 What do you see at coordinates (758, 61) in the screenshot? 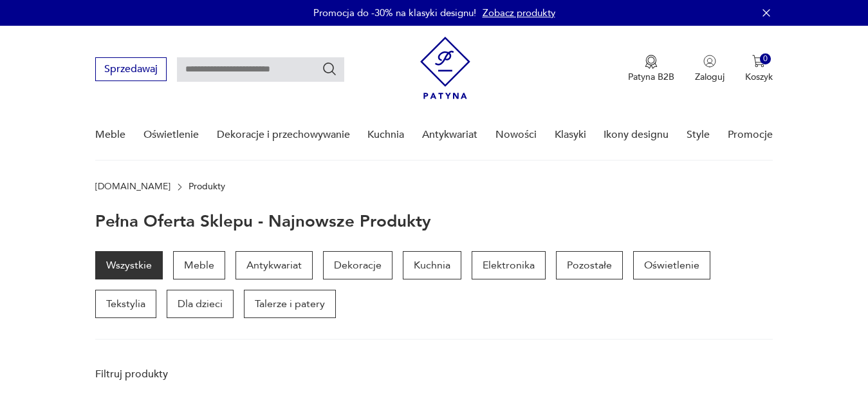
I see `img: Ikona koszyka` at bounding box center [758, 61].